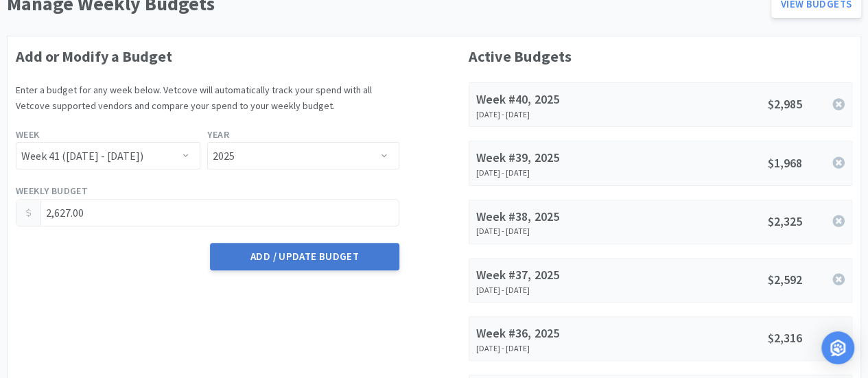 The image size is (868, 378). Describe the element at coordinates (557, 158) in the screenshot. I see `div: Week #39, 2025` at that location.